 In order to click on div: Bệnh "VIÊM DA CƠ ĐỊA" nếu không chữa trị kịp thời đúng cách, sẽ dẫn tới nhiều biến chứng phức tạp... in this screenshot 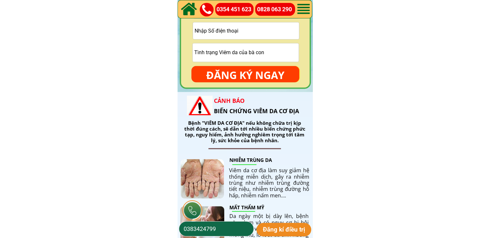, I will do `click(245, 131)`.